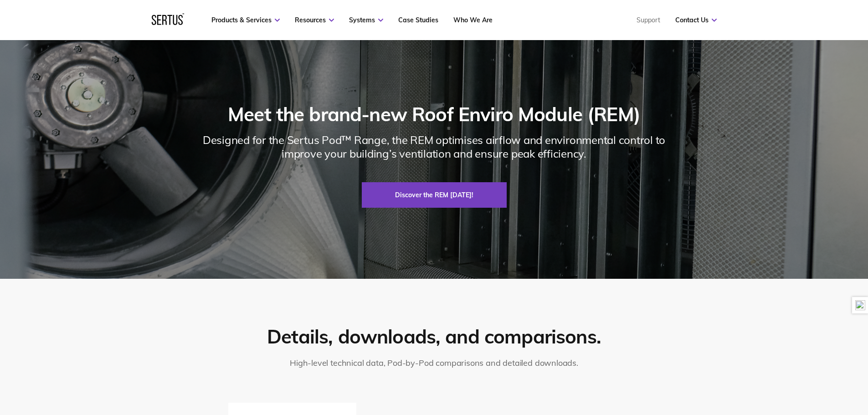 The height and width of the screenshot is (415, 868). What do you see at coordinates (314, 20) in the screenshot?
I see `a: Resources` at bounding box center [314, 20].